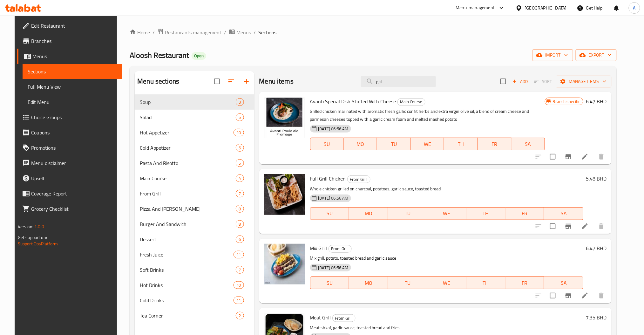 Image resolution: width=644 pixels, height=335 pixels. I want to click on a: Edit Restaurant, so click(69, 26).